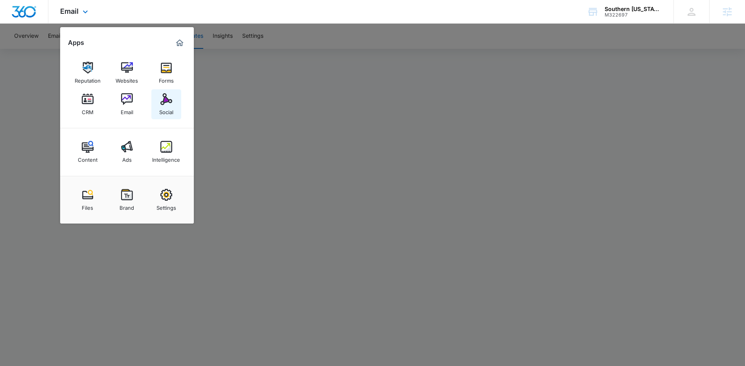 The height and width of the screenshot is (366, 745). What do you see at coordinates (88, 73) in the screenshot?
I see `a: Reputation` at bounding box center [88, 73].